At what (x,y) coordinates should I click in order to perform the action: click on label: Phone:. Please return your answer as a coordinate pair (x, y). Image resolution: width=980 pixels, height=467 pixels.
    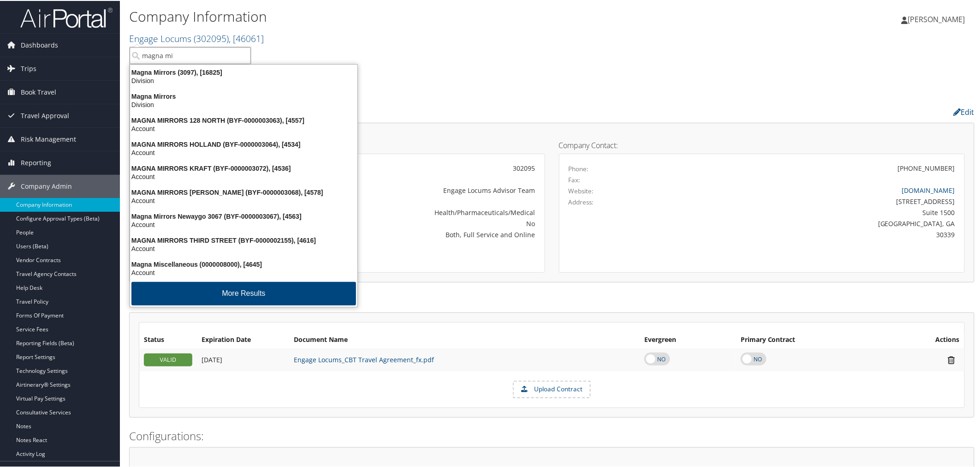
    Looking at the image, I should click on (579, 168).